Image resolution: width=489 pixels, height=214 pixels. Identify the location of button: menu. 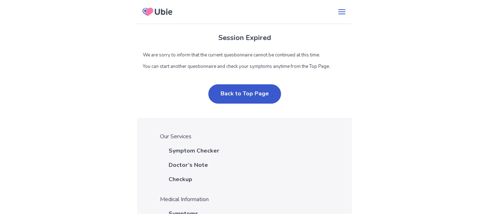
(342, 12).